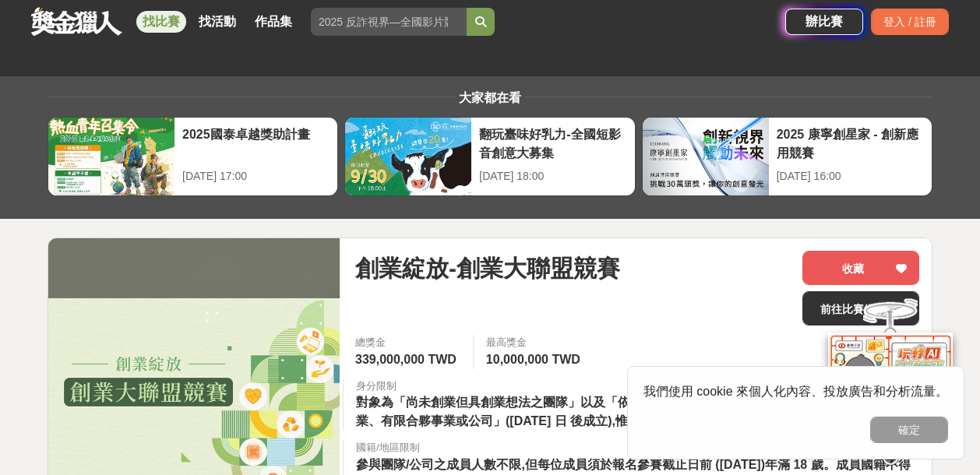 This screenshot has width=980, height=475. I want to click on input: 2025 反詐視界—全國影片競賽, so click(389, 22).